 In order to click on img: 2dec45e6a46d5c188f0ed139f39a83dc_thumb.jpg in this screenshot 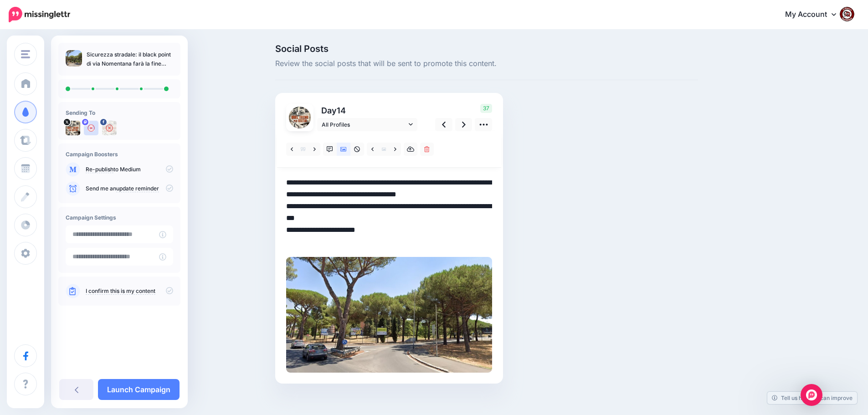, I will do `click(74, 58)`.